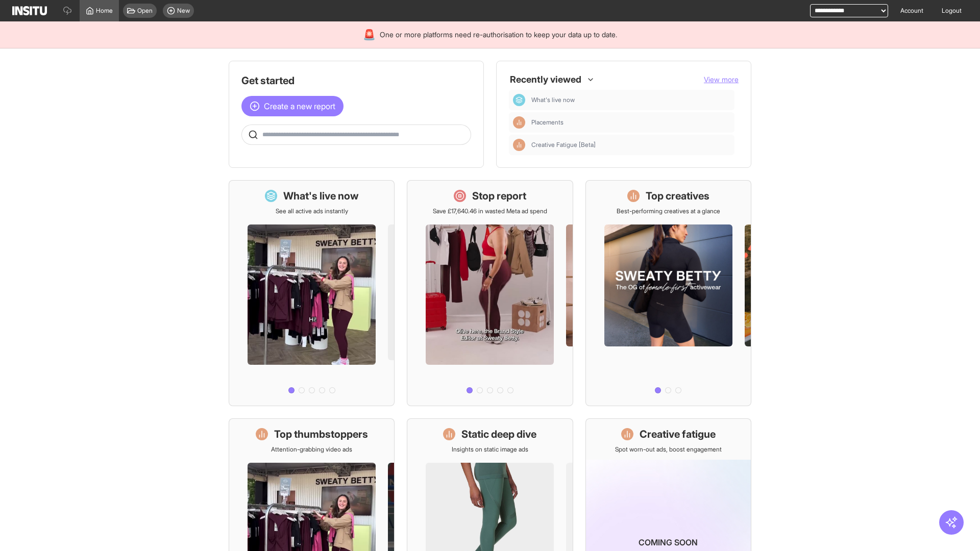 This screenshot has width=980, height=551. What do you see at coordinates (668, 293) in the screenshot?
I see `a: Top creativesBest-performing creatives at a glance` at bounding box center [668, 293].